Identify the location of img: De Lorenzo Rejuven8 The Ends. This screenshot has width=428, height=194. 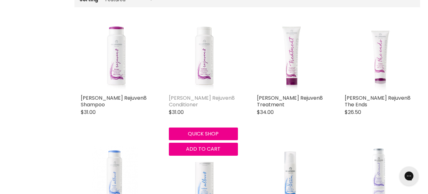
(379, 57).